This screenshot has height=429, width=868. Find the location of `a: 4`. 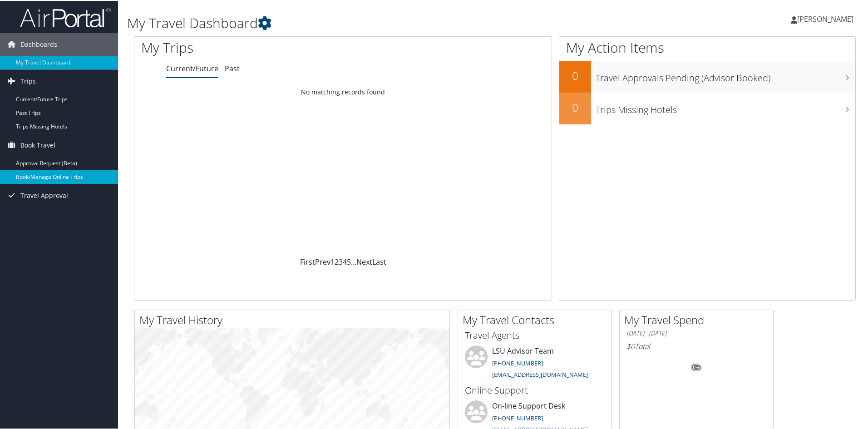

a: 4 is located at coordinates (345, 261).